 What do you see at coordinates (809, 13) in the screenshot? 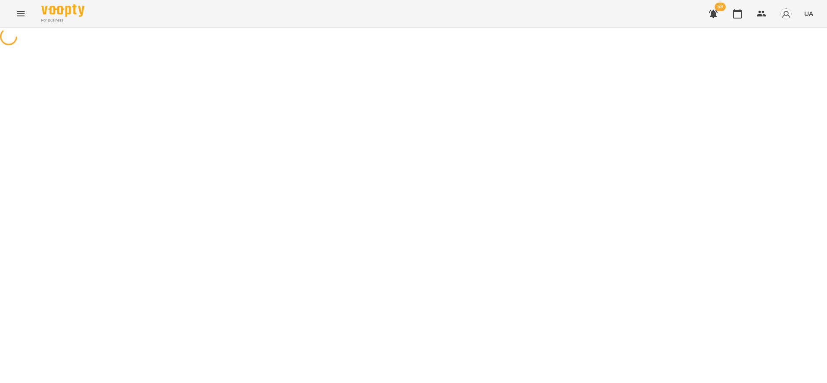
I see `span: UA` at bounding box center [809, 13].